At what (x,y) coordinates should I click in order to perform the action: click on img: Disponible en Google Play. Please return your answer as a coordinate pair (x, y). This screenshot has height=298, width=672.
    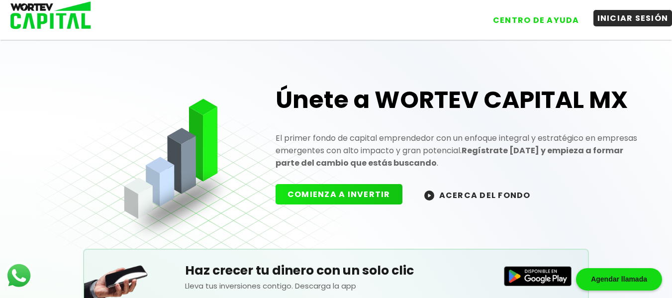
    Looking at the image, I should click on (538, 276).